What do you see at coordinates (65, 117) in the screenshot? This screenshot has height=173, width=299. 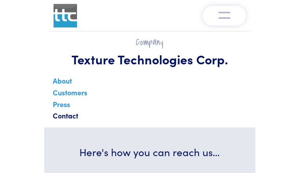 I see `a: Contact` at bounding box center [65, 117].